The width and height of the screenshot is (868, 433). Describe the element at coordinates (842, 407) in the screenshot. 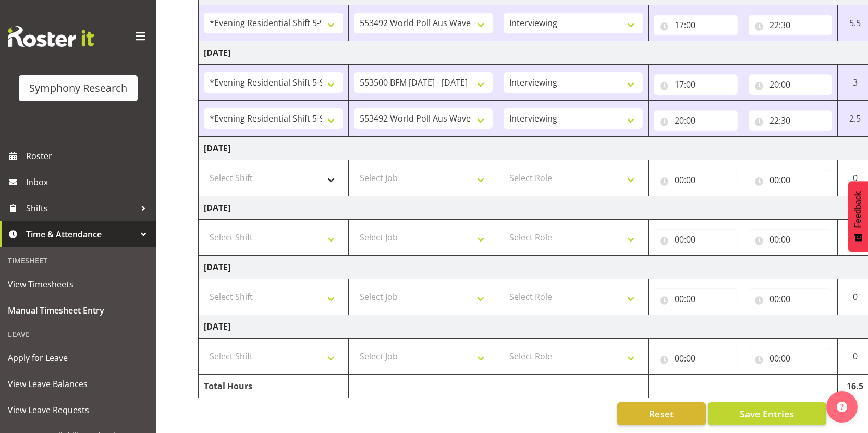

I see `img: help-xxl-2.png` at that location.